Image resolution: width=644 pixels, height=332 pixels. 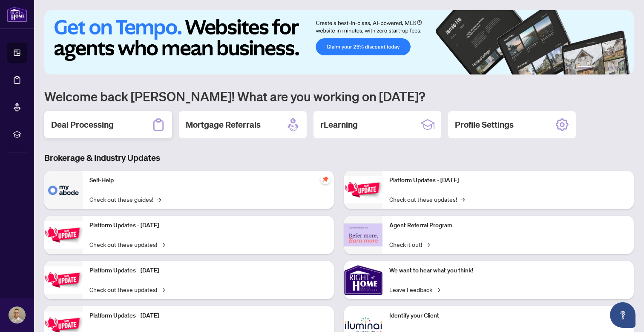 I want to click on p: Identify your Client, so click(x=508, y=316).